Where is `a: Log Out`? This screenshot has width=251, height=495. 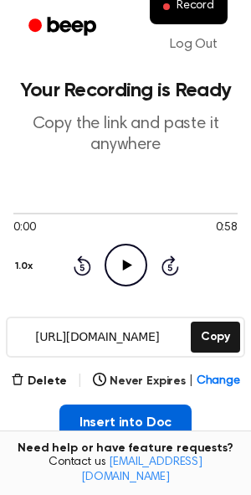 a: Log Out is located at coordinates (194, 44).